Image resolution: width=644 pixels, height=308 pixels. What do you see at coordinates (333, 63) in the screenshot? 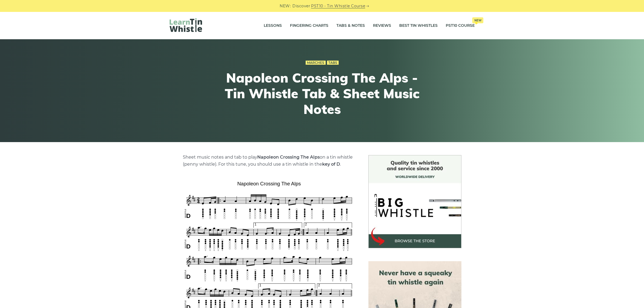
I see `a: Tabs` at bounding box center [333, 63].